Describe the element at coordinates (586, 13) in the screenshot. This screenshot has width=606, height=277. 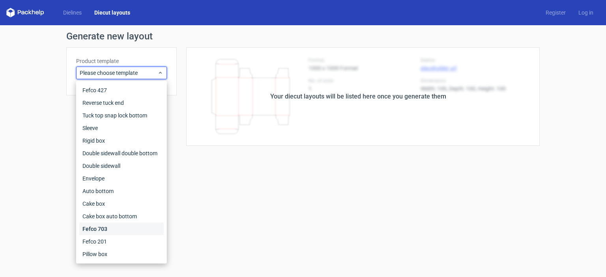
I see `a: Log in` at that location.